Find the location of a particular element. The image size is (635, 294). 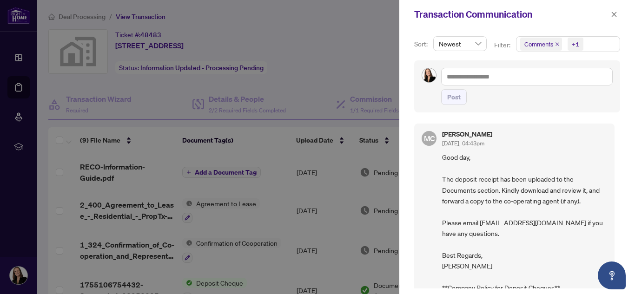

img: Profile Icon is located at coordinates (429, 75).